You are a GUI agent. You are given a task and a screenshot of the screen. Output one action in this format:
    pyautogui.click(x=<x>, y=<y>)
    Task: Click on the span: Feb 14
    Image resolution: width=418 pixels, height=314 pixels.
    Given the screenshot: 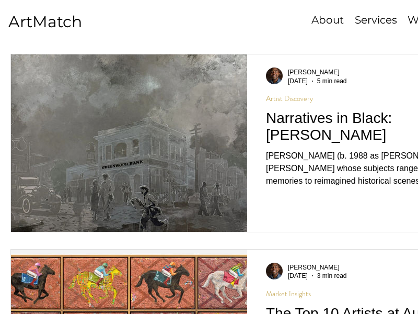 What is the action you would take?
    pyautogui.click(x=298, y=276)
    